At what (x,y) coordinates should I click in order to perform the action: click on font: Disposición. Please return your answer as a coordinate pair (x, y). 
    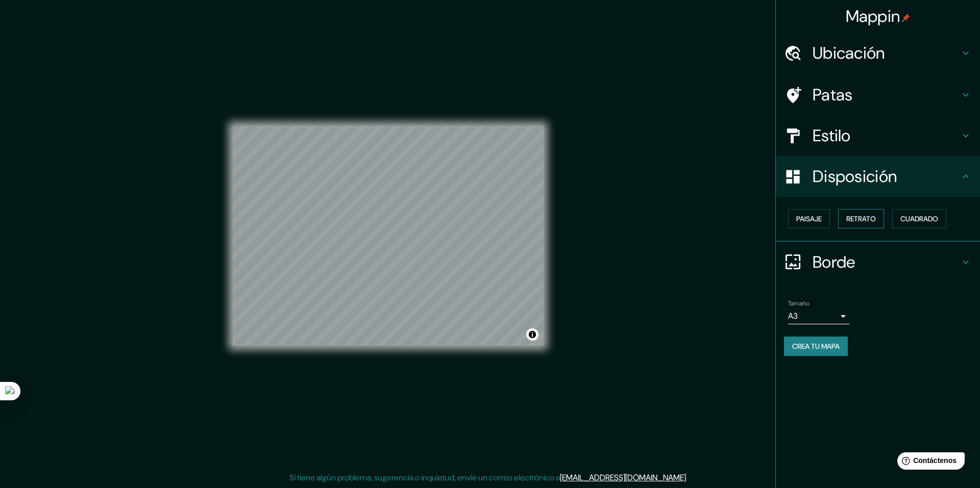
    Looking at the image, I should click on (854, 177).